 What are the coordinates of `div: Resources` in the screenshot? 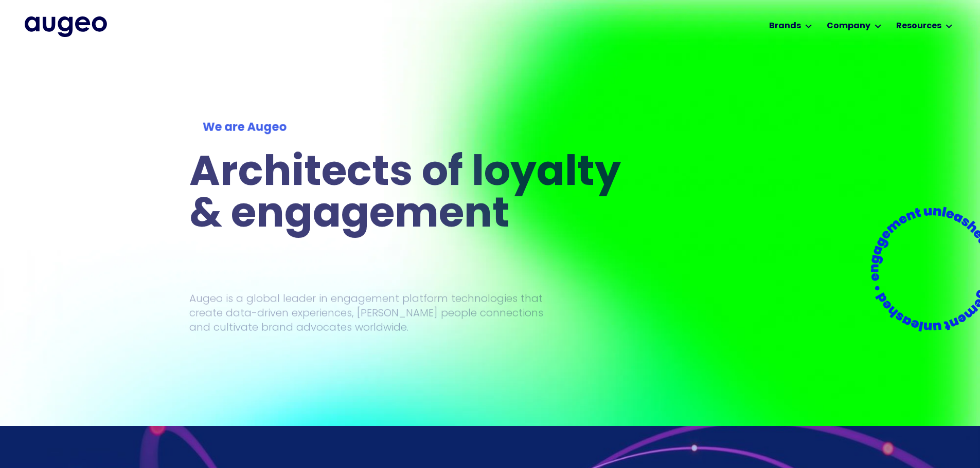 It's located at (919, 26).